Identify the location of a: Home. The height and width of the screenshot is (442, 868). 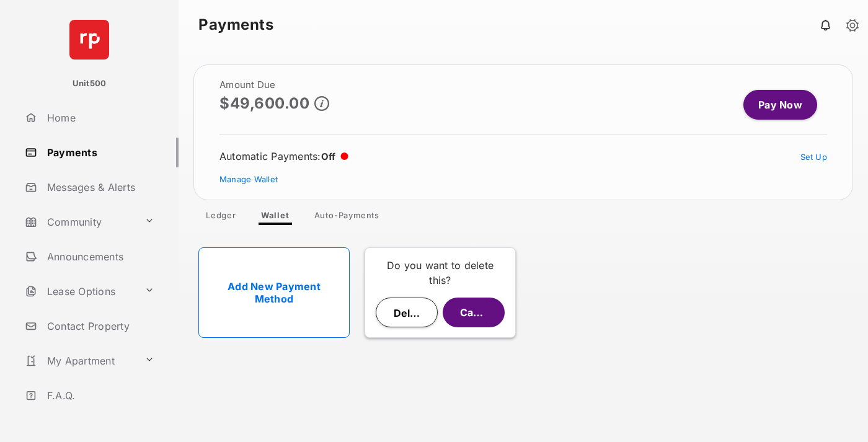
(99, 118).